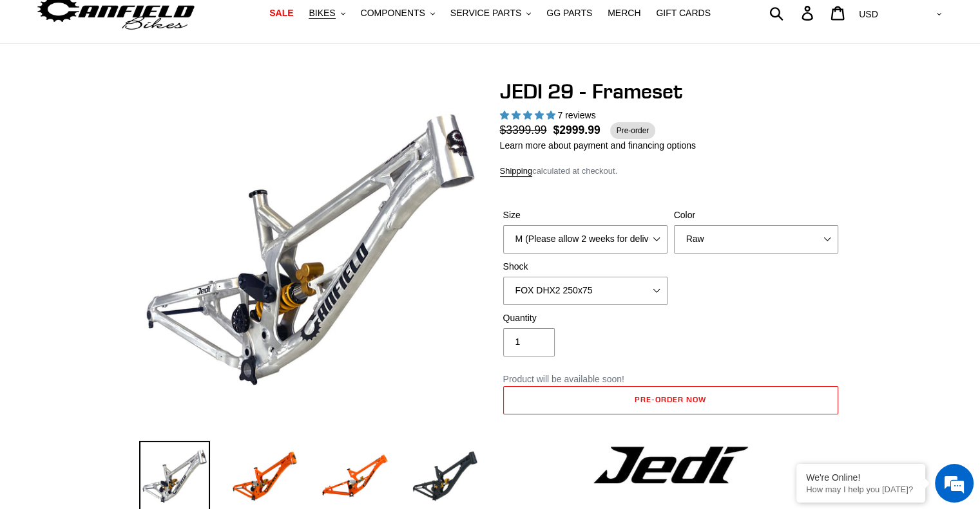 The image size is (980, 509). I want to click on span: 7 reviews, so click(576, 115).